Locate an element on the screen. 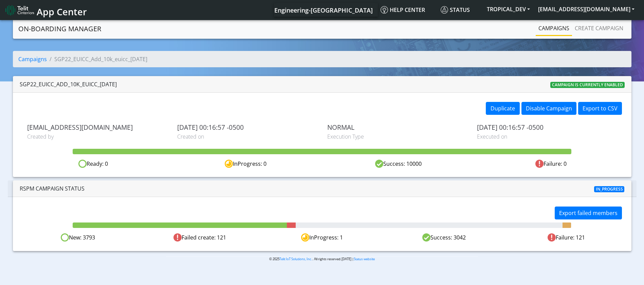  a: Status is located at coordinates (461, 10).